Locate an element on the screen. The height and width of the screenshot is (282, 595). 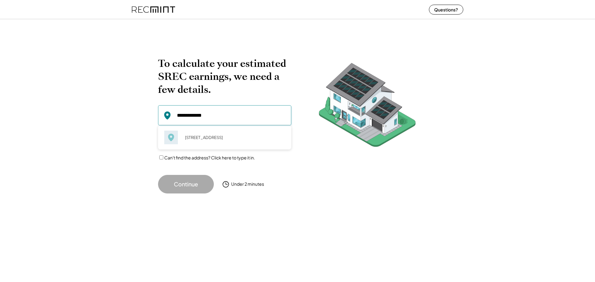
div: Under 2 minutes is located at coordinates (248, 184).